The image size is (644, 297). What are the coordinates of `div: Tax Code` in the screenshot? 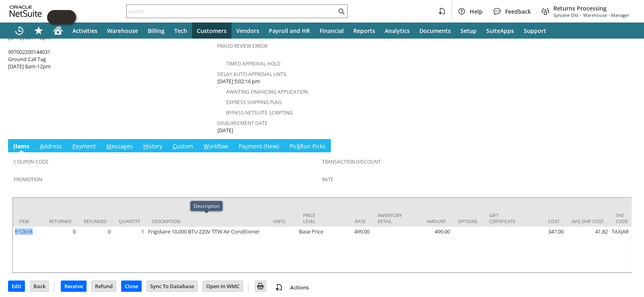 It's located at (625, 218).